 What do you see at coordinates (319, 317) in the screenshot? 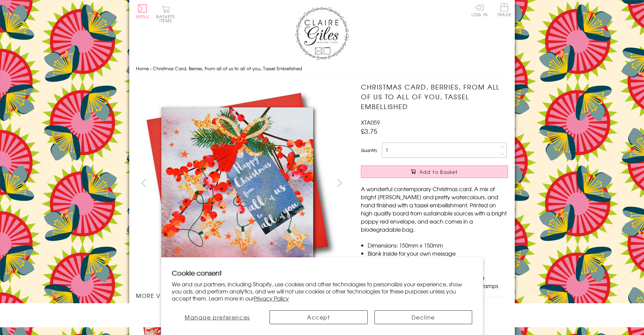
I see `button: Accept` at bounding box center [319, 317].